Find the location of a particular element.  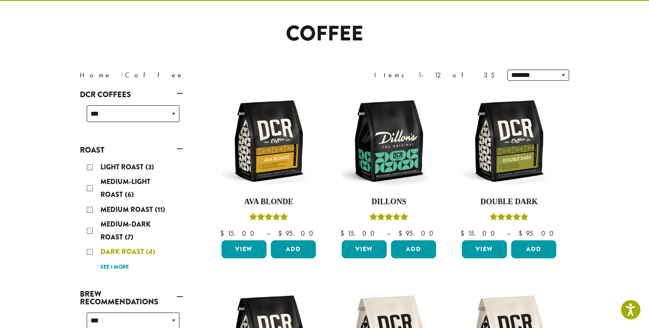

div: Roast is located at coordinates (131, 216).